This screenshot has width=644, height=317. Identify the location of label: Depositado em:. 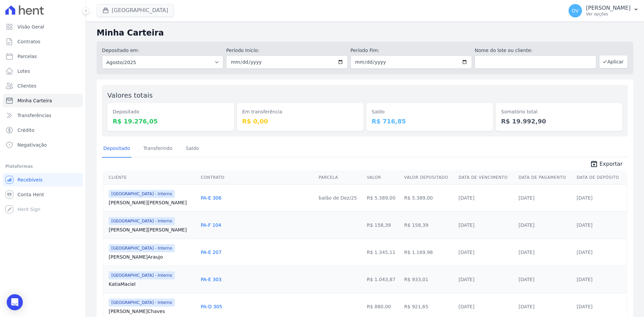
(120, 50).